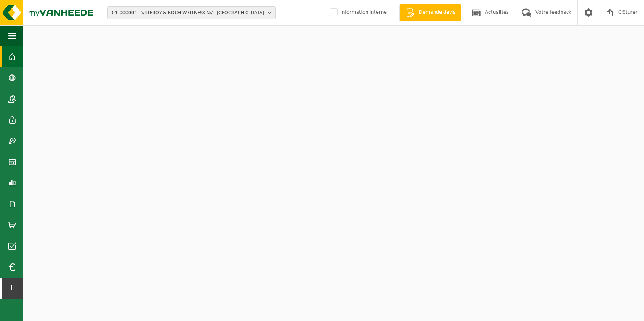 Image resolution: width=644 pixels, height=321 pixels. What do you see at coordinates (11, 288) in the screenshot?
I see `span: I` at bounding box center [11, 288].